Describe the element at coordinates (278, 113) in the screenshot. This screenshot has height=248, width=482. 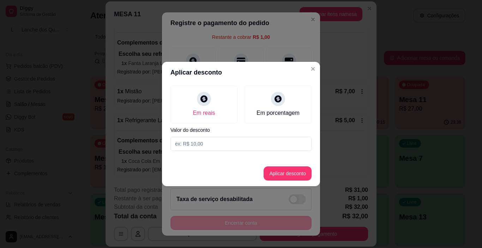
I see `div: Em porcentagem` at that location.